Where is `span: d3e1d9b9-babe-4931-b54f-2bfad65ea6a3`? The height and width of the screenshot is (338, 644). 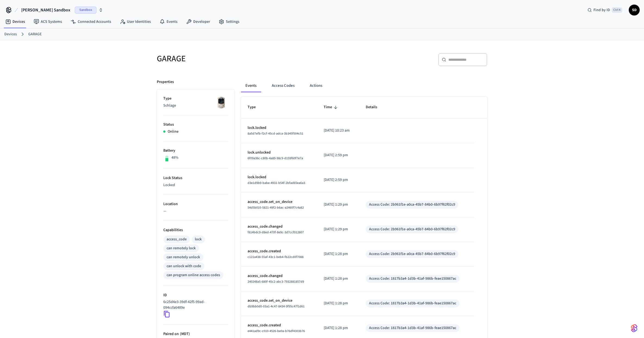
span: d3e1d9b9-babe-4931-b54f-2bfad65ea6a3 is located at coordinates (277, 183).